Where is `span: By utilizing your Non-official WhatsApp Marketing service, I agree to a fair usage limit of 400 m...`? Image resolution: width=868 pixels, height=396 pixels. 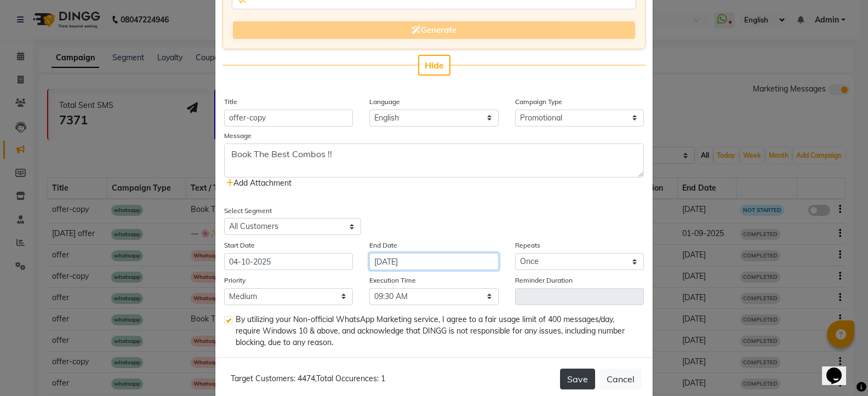
span: By utilizing your Non-official WhatsApp Marketing service, I agree to a fair usage limit of 400 m... is located at coordinates (435, 331).